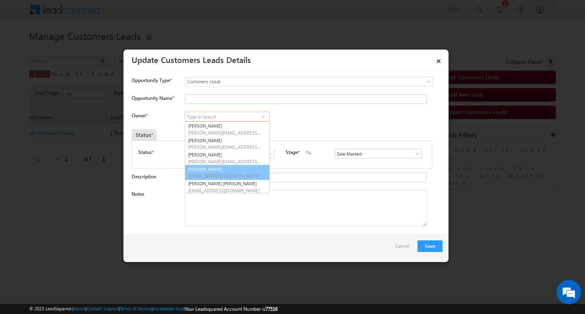 This screenshot has width=585, height=314. I want to click on textarea: Type your message and hit 'Enter', so click(79, 159).